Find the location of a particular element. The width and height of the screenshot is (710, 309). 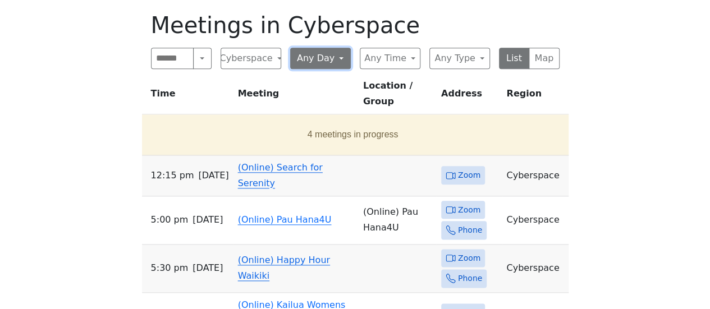

th: Region is located at coordinates (535, 96).